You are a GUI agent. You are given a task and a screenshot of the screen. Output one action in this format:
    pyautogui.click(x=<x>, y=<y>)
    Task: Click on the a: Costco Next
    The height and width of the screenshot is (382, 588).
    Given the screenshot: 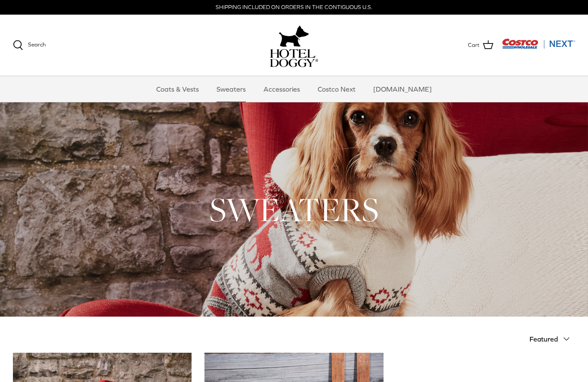 What is the action you would take?
    pyautogui.click(x=337, y=89)
    